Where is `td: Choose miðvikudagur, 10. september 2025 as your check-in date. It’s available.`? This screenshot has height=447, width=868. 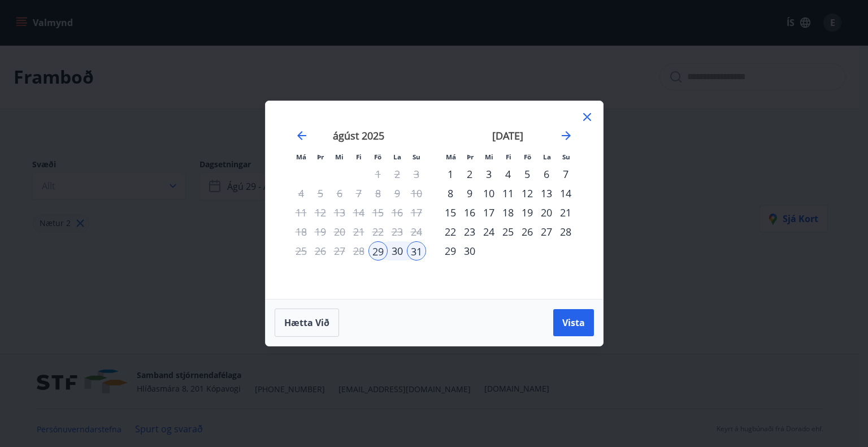 td: Choose miðvikudagur, 10. september 2025 as your check-in date. It’s available. is located at coordinates (489, 194).